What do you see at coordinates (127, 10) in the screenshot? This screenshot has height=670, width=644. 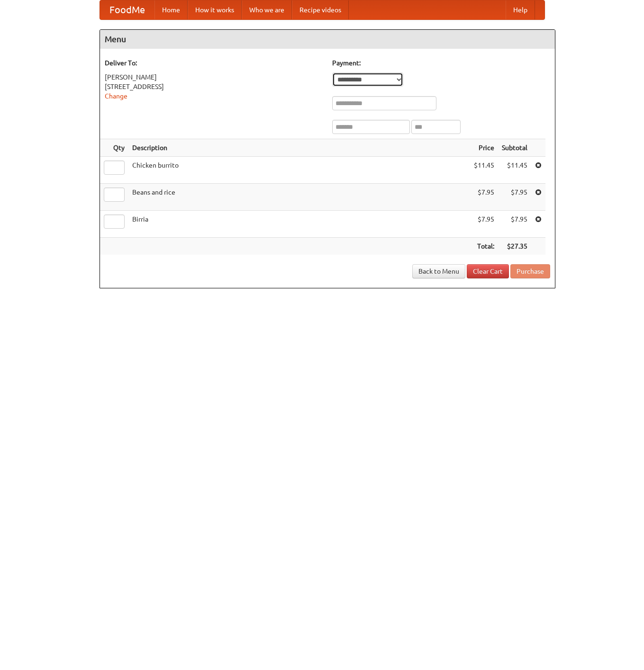 I see `a: FoodMe` at bounding box center [127, 10].